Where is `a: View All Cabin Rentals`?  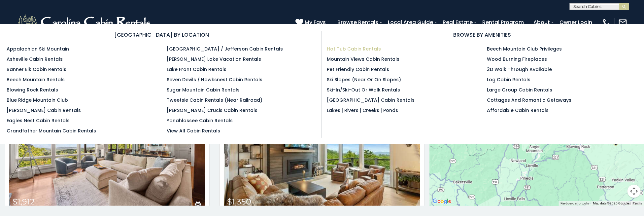
a: View All Cabin Rentals is located at coordinates (193, 131).